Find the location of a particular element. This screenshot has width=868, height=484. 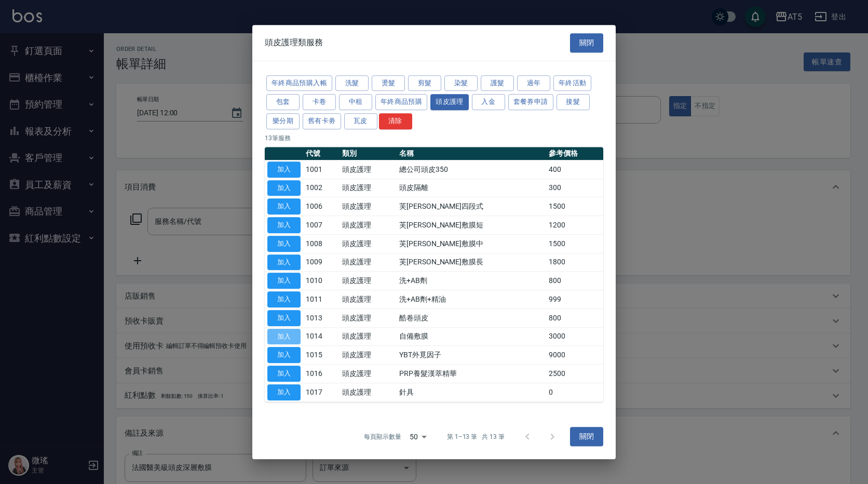

th: 參考價格 is located at coordinates (575, 154).